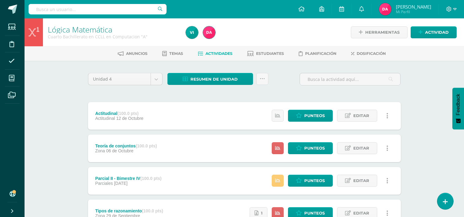 The width and height of the screenshot is (464, 217). What do you see at coordinates (371, 53) in the screenshot?
I see `span: Dosificación` at bounding box center [371, 53].